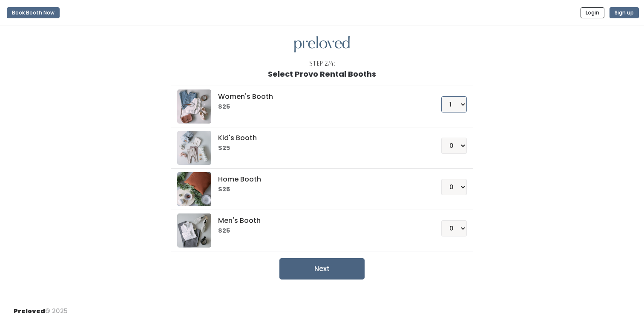  What do you see at coordinates (319, 220) in the screenshot?
I see `h5: Men's Booth` at bounding box center [319, 220].